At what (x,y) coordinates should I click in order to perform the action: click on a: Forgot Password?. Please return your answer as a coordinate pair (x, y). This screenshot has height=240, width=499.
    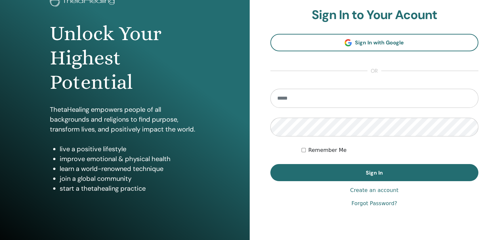
    Looking at the image, I should click on (374, 203).